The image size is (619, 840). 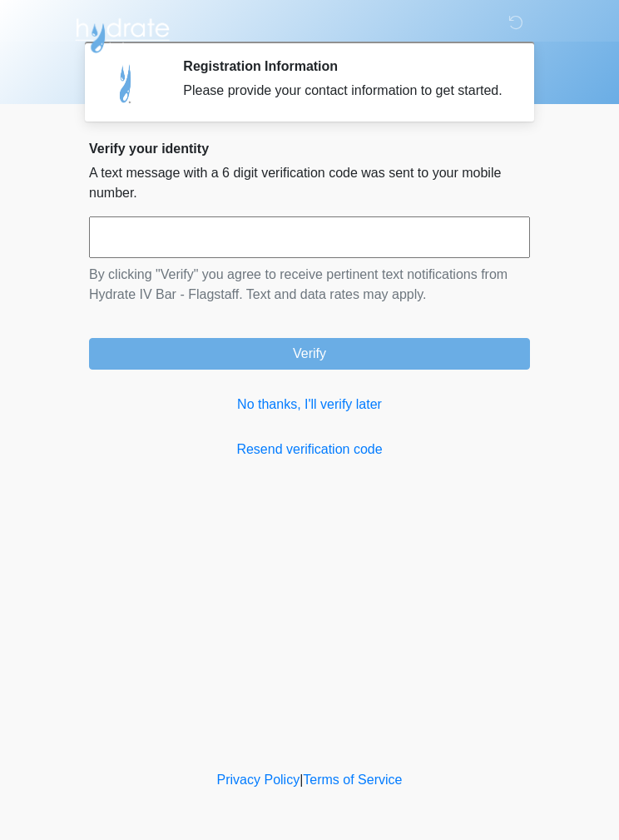 I want to click on img: Hydrate IV Bar - Flagstaff Logo, so click(x=123, y=33).